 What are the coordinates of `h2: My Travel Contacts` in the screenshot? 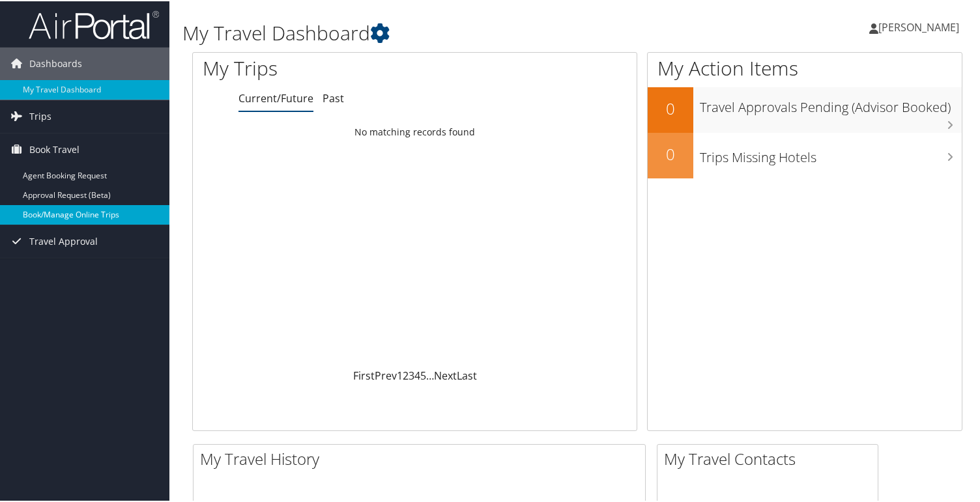 It's located at (771, 458).